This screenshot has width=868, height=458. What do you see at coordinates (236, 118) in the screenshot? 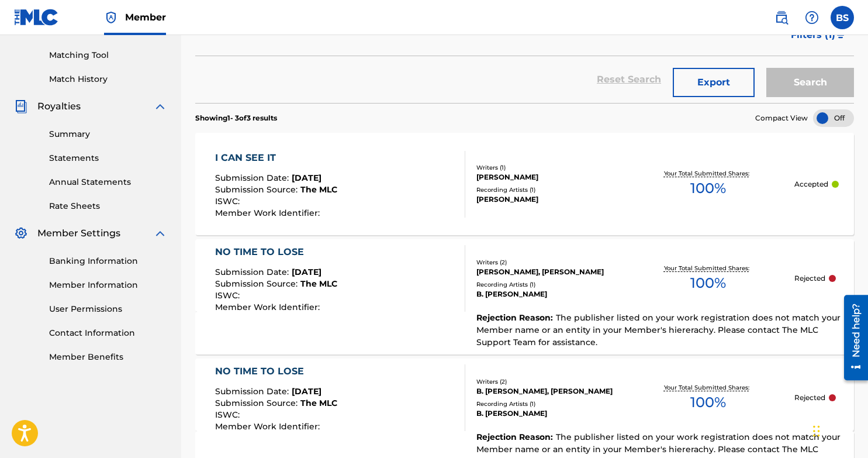
I see `p: Showing 1 - 3 of 3 results` at bounding box center [236, 118].